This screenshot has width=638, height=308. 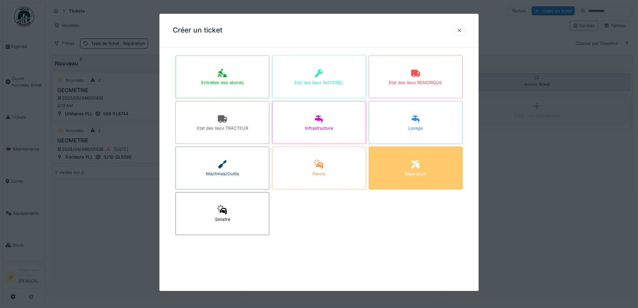 I want to click on div: Etat des lieux MATERIEL, so click(x=319, y=83).